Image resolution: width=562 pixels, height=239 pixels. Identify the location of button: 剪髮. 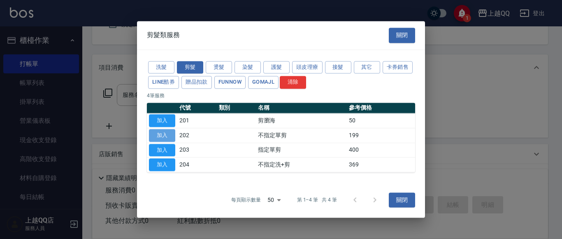
(190, 67).